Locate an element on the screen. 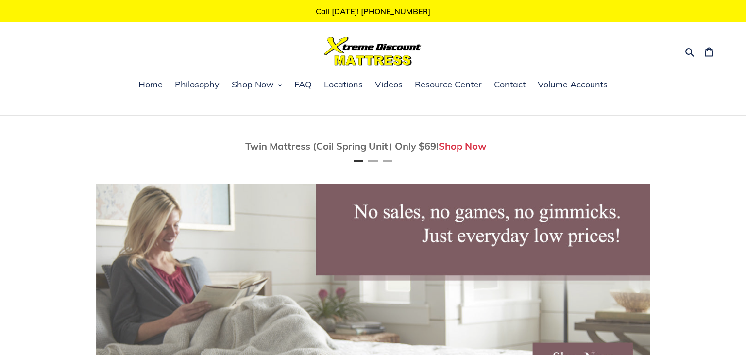 The height and width of the screenshot is (355, 746). a: Philosophy is located at coordinates (197, 85).